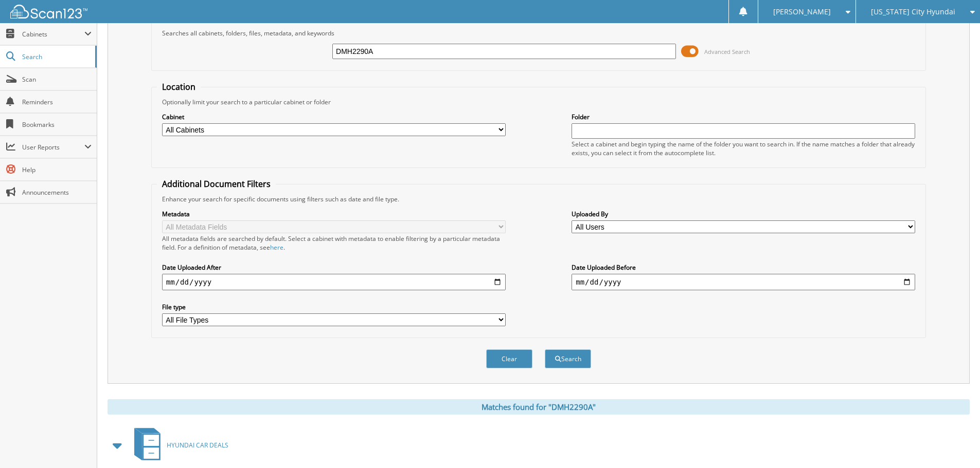 The width and height of the screenshot is (980, 468). What do you see at coordinates (334, 116) in the screenshot?
I see `label: Cabinet` at bounding box center [334, 116].